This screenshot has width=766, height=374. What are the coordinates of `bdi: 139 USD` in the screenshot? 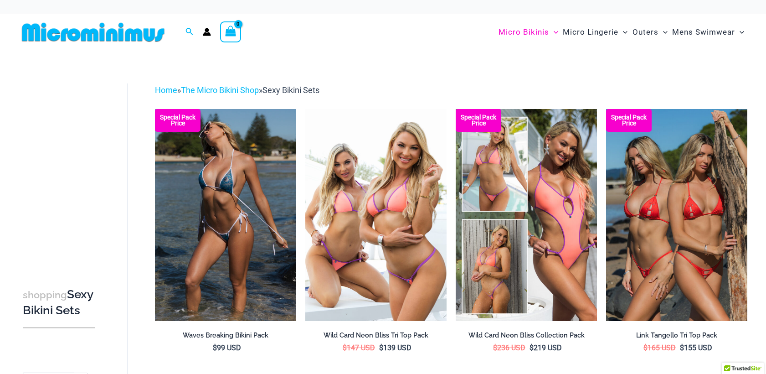 It's located at (395, 347).